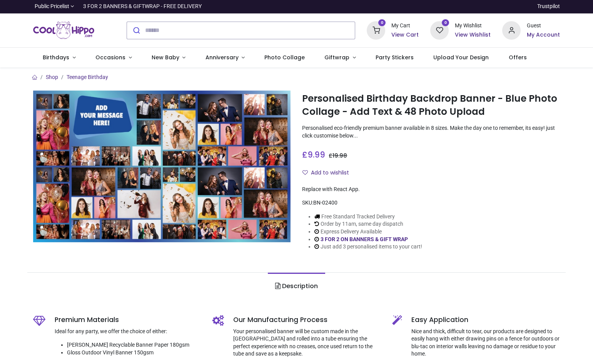 This screenshot has width=593, height=364. Describe the element at coordinates (307, 319) in the screenshot. I see `h5: Our Manufacturing Process` at that location.